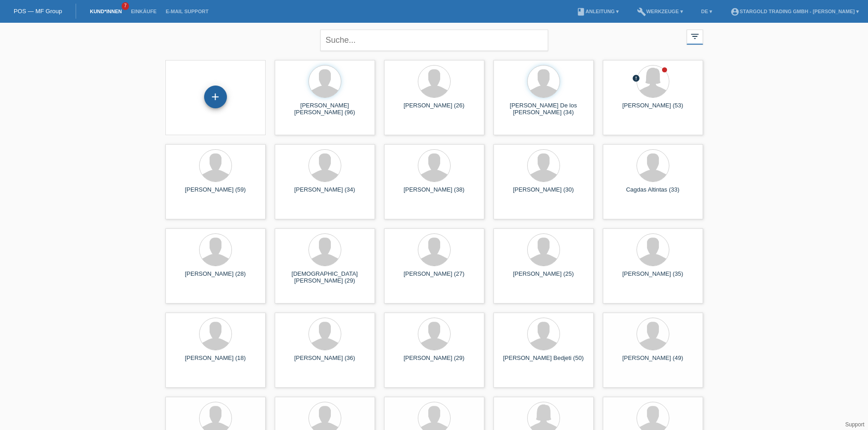  I want to click on a: Kund*innen, so click(106, 12).